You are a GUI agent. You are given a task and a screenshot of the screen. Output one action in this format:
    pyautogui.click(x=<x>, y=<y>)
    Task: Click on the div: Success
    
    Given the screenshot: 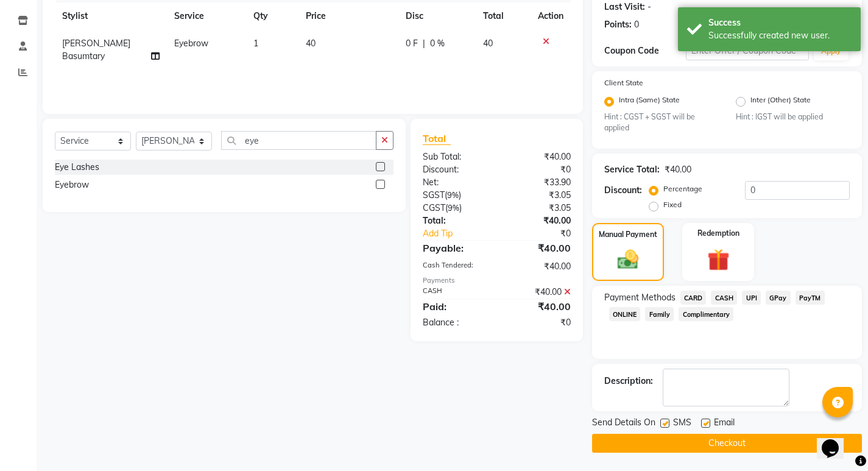 What is the action you would take?
    pyautogui.click(x=780, y=22)
    